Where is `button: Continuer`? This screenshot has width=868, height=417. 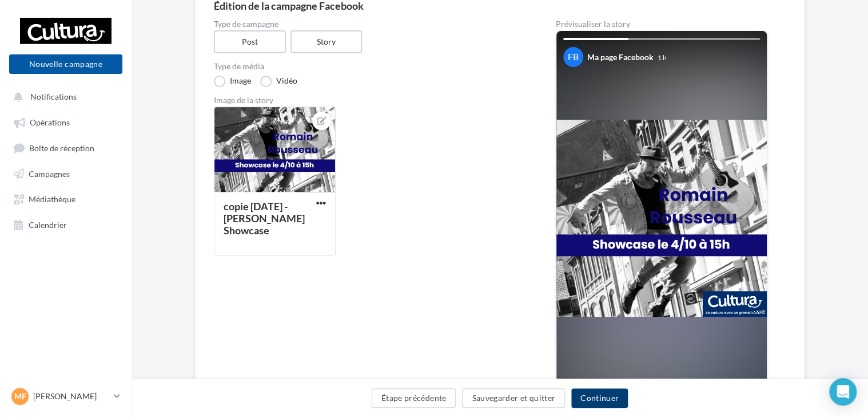 button: Continuer is located at coordinates (600, 398).